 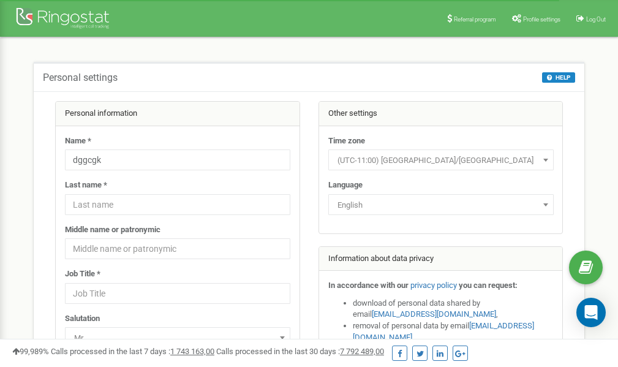 What do you see at coordinates (78, 141) in the screenshot?
I see `label: Name *` at bounding box center [78, 141].